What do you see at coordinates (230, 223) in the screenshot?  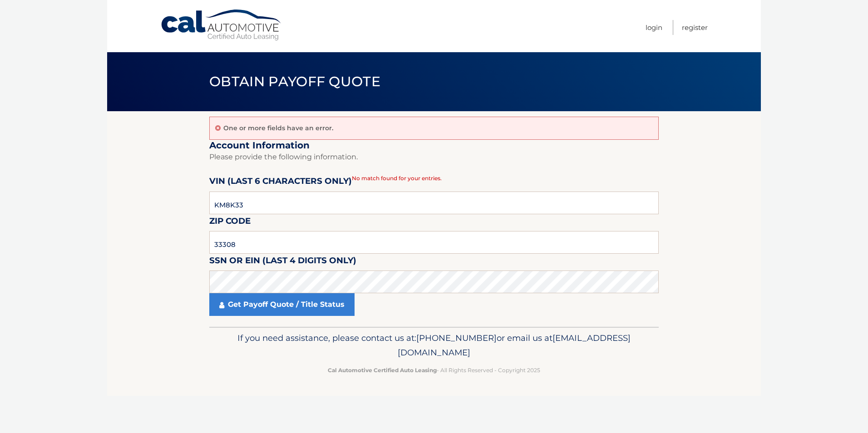 I see `label: Zip Code` at bounding box center [230, 223].